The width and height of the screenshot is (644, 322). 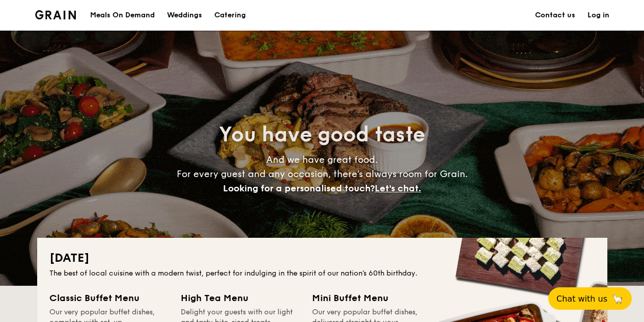 I want to click on span: Chat with us, so click(x=582, y=298).